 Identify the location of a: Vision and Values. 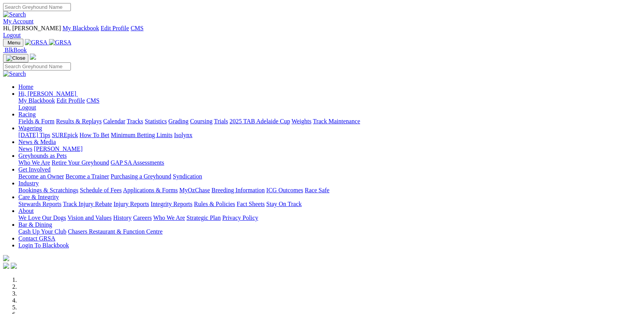
(89, 218).